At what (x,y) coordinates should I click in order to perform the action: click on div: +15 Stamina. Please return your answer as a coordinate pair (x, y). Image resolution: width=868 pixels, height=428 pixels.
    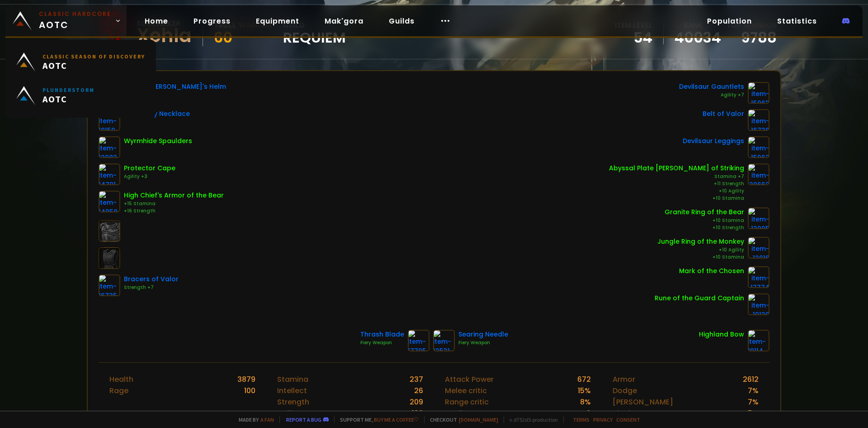
    Looking at the image, I should click on (173, 203).